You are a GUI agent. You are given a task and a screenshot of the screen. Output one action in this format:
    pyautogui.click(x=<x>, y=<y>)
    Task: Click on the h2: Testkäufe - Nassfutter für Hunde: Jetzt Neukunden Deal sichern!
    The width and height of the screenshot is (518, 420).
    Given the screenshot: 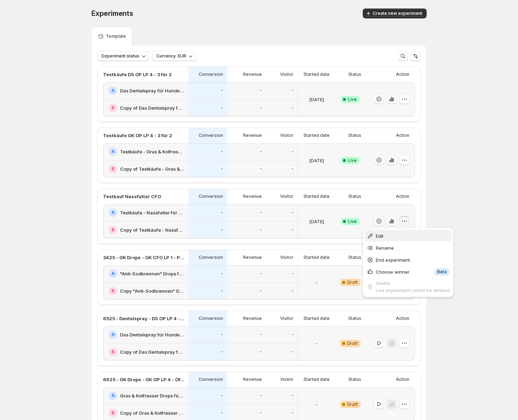 What is the action you would take?
    pyautogui.click(x=152, y=213)
    